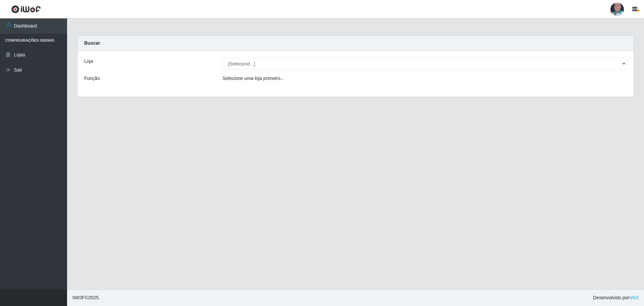 The height and width of the screenshot is (306, 644). I want to click on label: Loja, so click(88, 61).